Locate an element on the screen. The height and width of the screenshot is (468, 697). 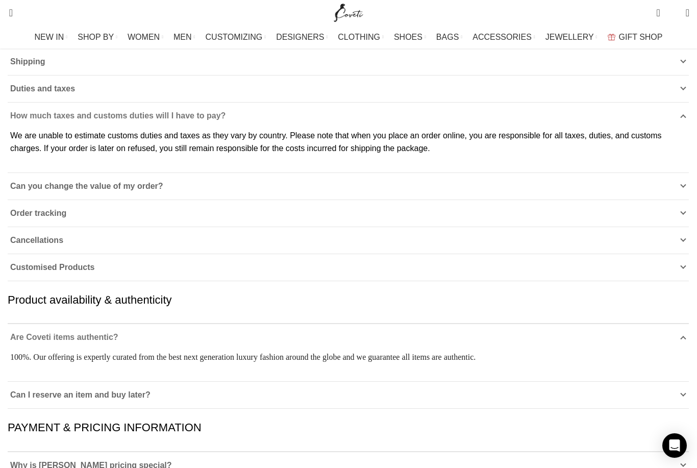
span: MEN is located at coordinates (183, 37).